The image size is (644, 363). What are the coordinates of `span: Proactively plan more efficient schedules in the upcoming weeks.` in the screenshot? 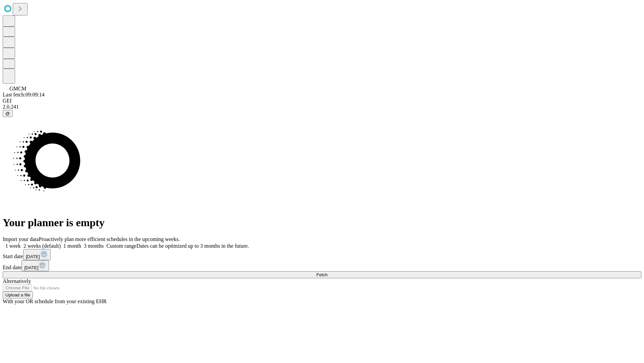 It's located at (109, 239).